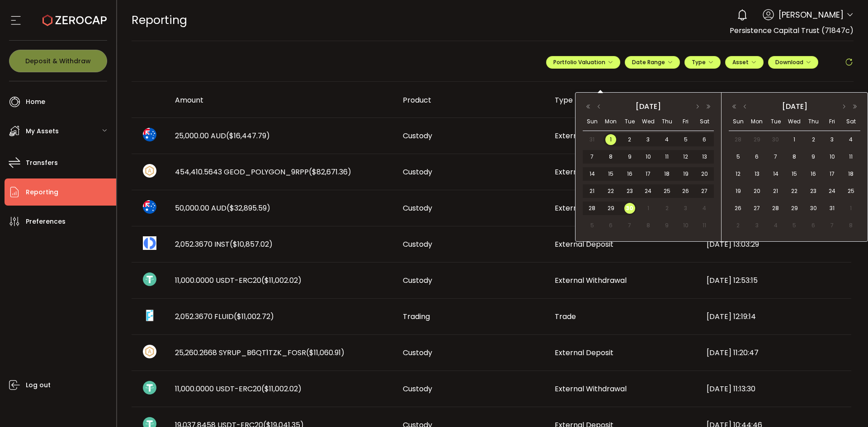 Image resolution: width=868 pixels, height=427 pixels. What do you see at coordinates (793, 62) in the screenshot?
I see `span: Download` at bounding box center [793, 62].